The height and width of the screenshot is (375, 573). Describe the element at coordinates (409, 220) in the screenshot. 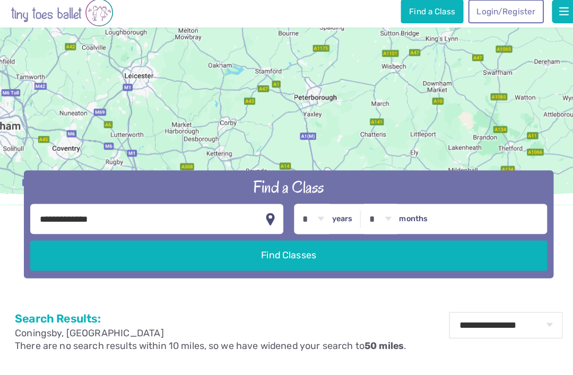

I see `label: months` at that location.